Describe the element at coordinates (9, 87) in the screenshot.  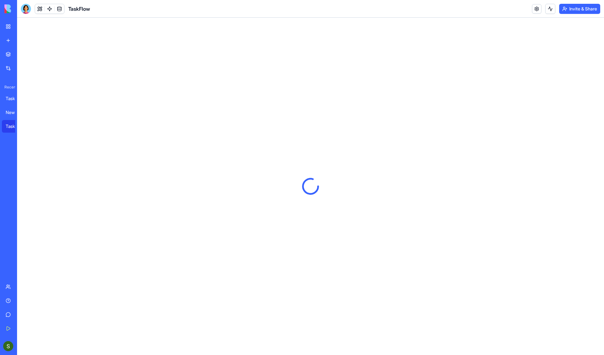
I see `span: Recent` at that location.